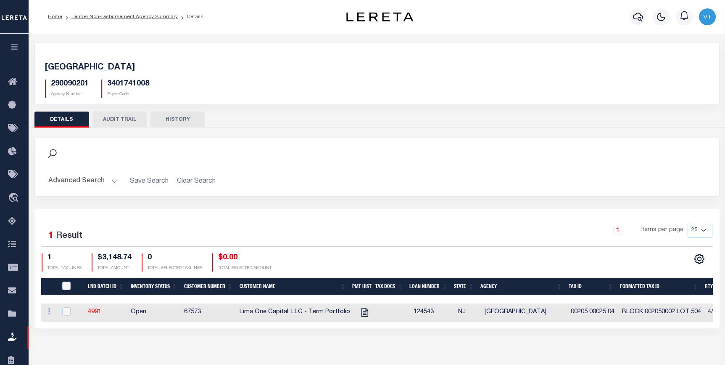  What do you see at coordinates (175, 258) in the screenshot?
I see `h4: 0` at bounding box center [175, 258].